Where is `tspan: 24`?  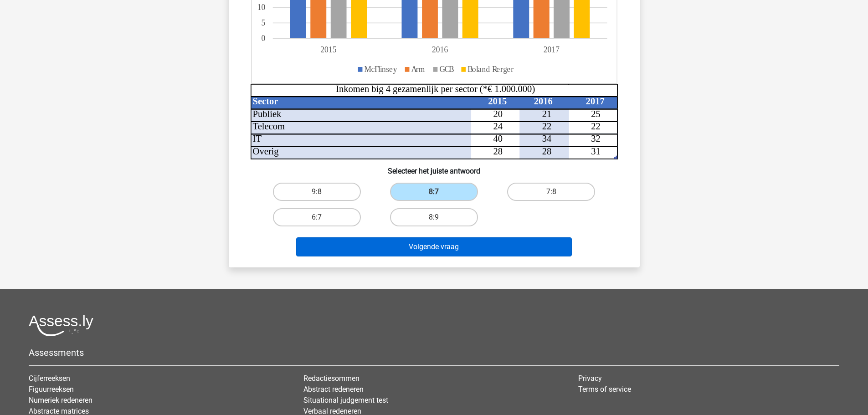 tspan: 24 is located at coordinates (498, 126).